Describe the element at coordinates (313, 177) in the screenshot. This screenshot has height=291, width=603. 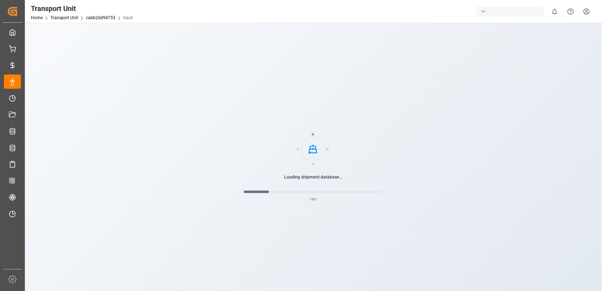
I see `p: Loading shipment database...` at that location.